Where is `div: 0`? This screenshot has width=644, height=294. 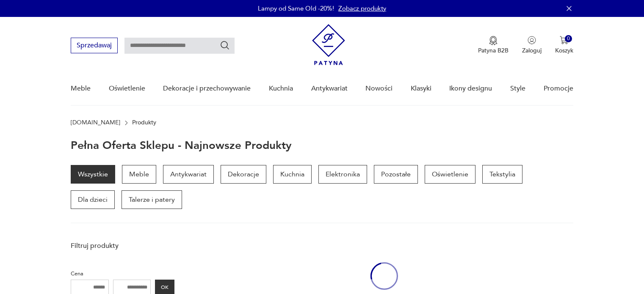
div: 0 is located at coordinates (568, 38).